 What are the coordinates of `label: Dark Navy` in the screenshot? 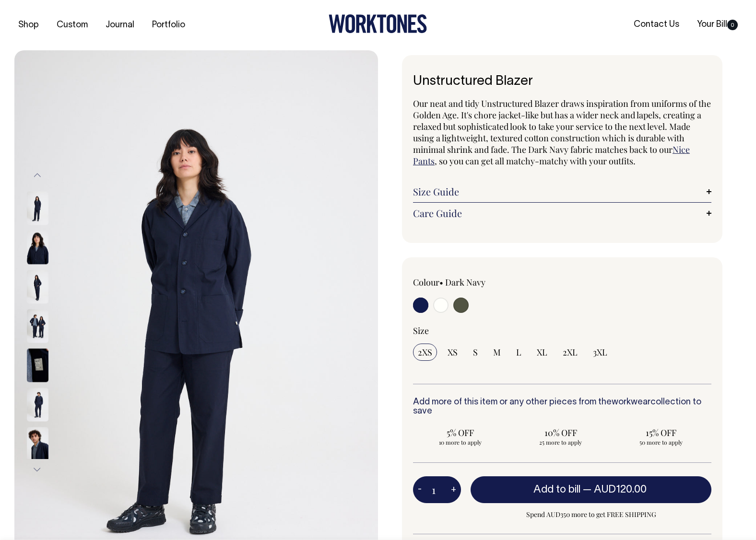 It's located at (465, 283).